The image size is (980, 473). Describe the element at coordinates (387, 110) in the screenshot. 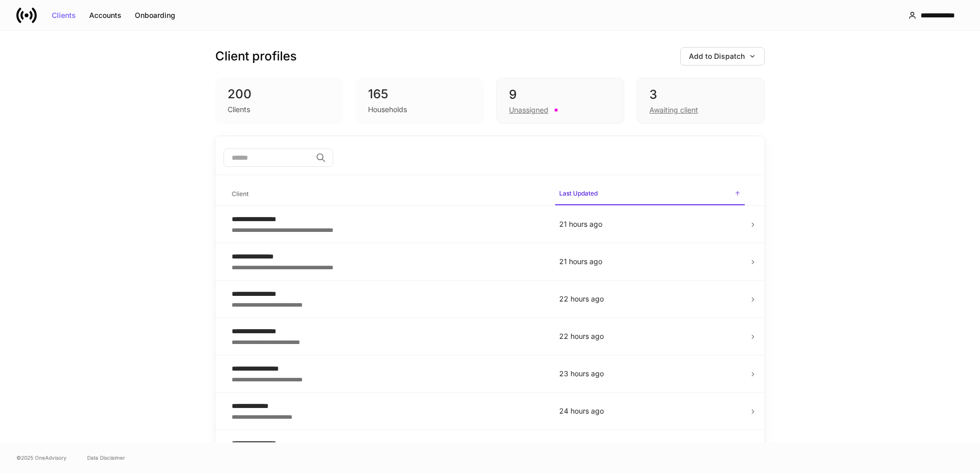

I see `div: Households` at that location.